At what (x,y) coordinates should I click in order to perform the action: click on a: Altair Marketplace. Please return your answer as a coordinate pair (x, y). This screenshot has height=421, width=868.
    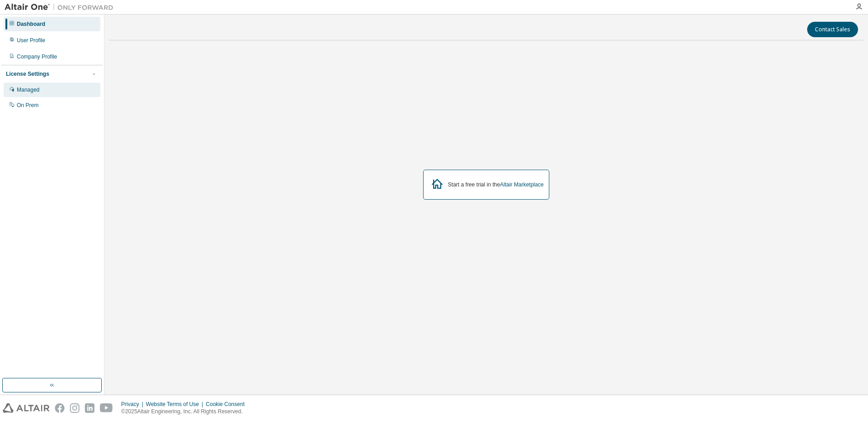
    Looking at the image, I should click on (521, 185).